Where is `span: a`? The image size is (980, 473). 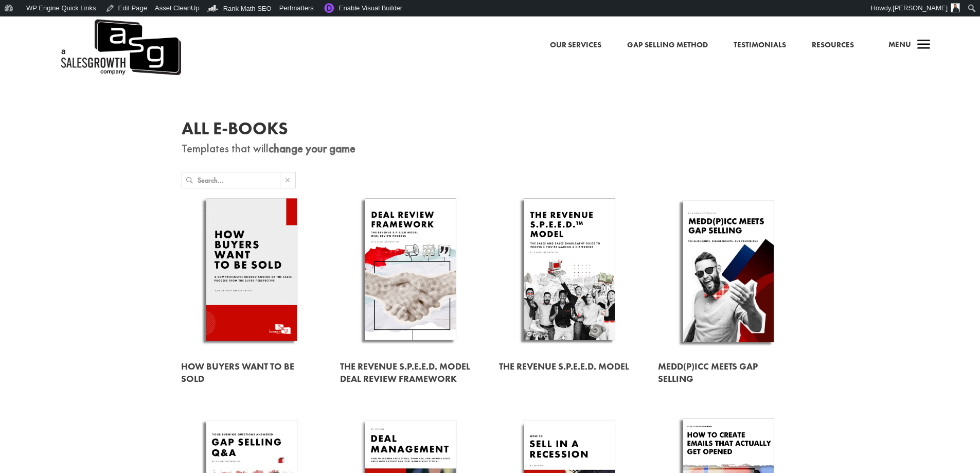
span: a is located at coordinates (923, 46).